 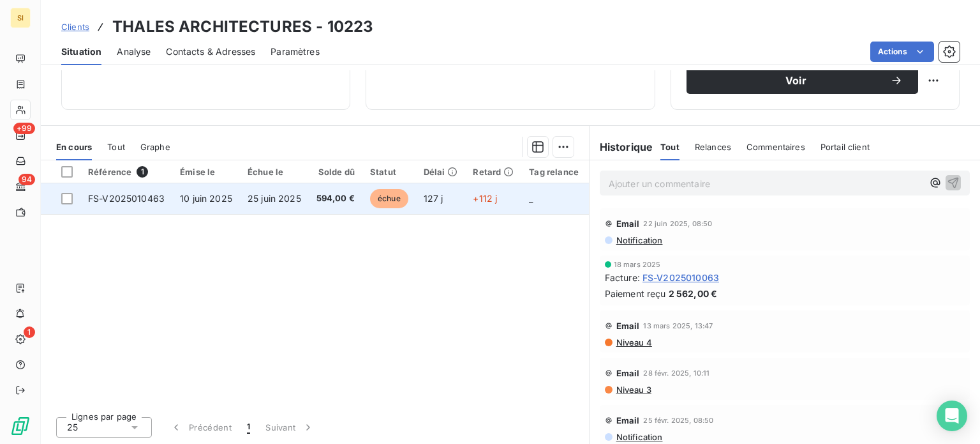 I want to click on span: Facture :, so click(x=622, y=277).